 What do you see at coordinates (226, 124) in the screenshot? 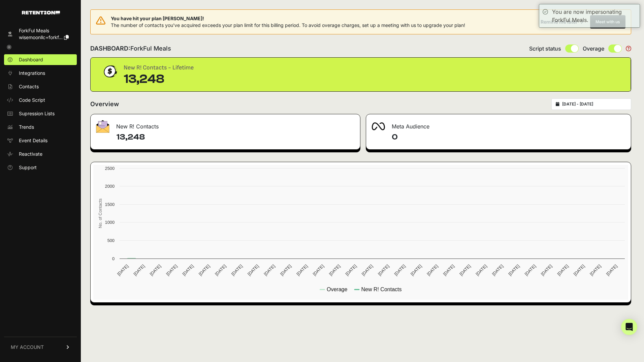
I see `div: New R! Contacts` at bounding box center [226, 124].